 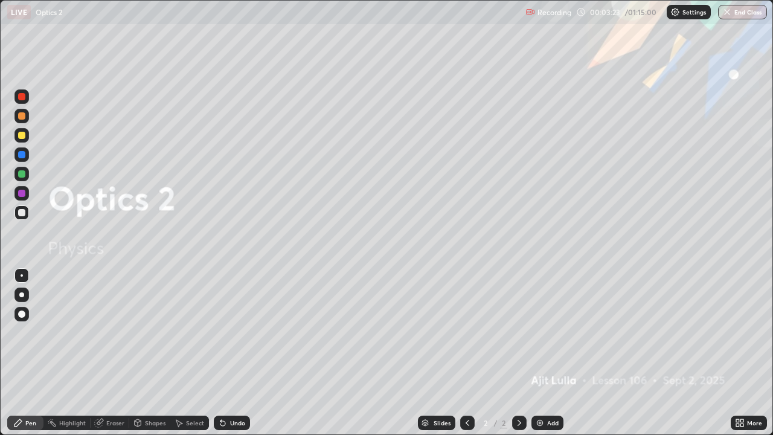 I want to click on p: Settings, so click(x=694, y=12).